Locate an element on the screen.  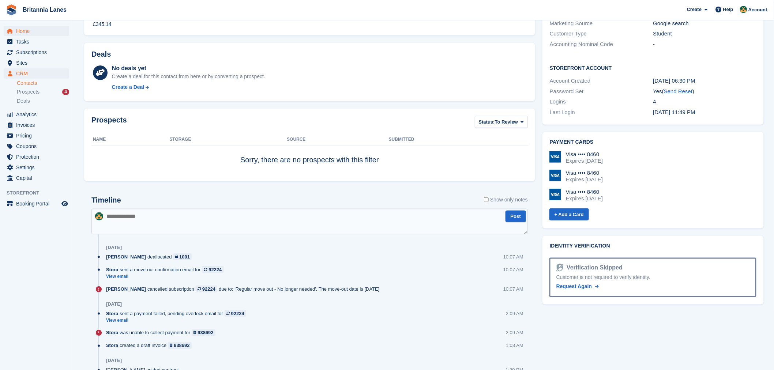
a: Contacts is located at coordinates (43, 83).